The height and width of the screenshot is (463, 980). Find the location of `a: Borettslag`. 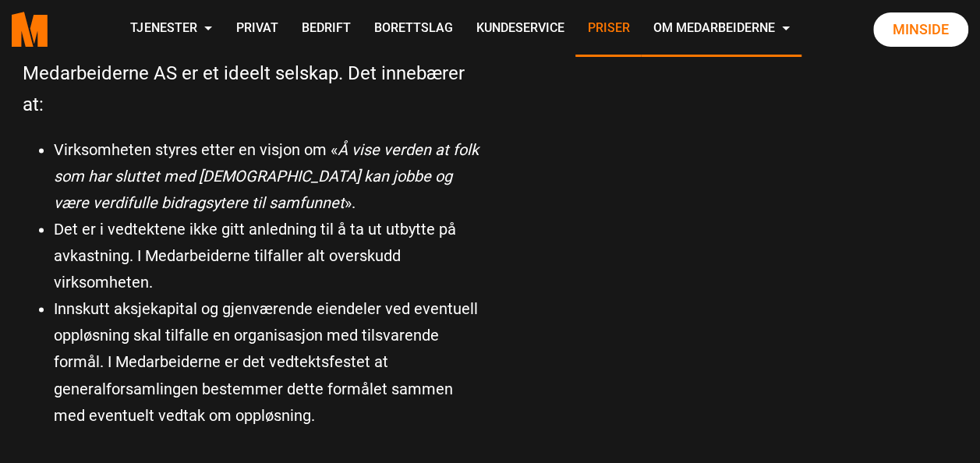

a: Borettslag is located at coordinates (412, 29).